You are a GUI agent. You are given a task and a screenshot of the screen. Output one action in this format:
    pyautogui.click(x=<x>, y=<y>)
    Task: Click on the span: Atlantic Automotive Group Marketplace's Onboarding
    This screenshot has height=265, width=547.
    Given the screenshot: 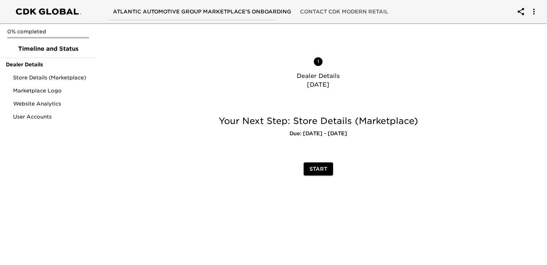 What is the action you would take?
    pyautogui.click(x=202, y=12)
    